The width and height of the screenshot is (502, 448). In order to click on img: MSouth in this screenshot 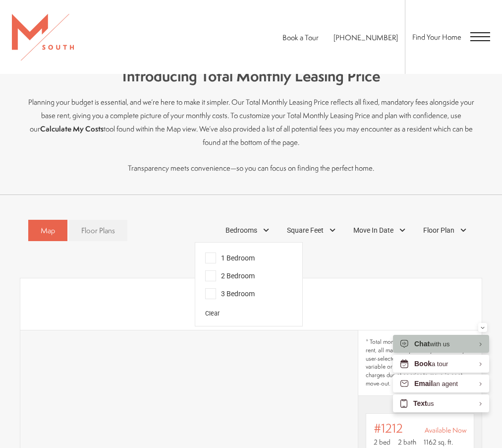, I will do `click(43, 37)`.